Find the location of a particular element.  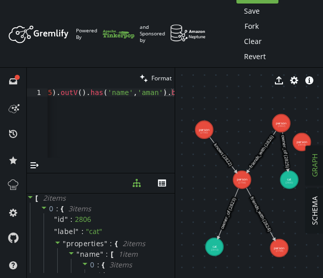

tspan: (2794) is located at coordinates (242, 183).